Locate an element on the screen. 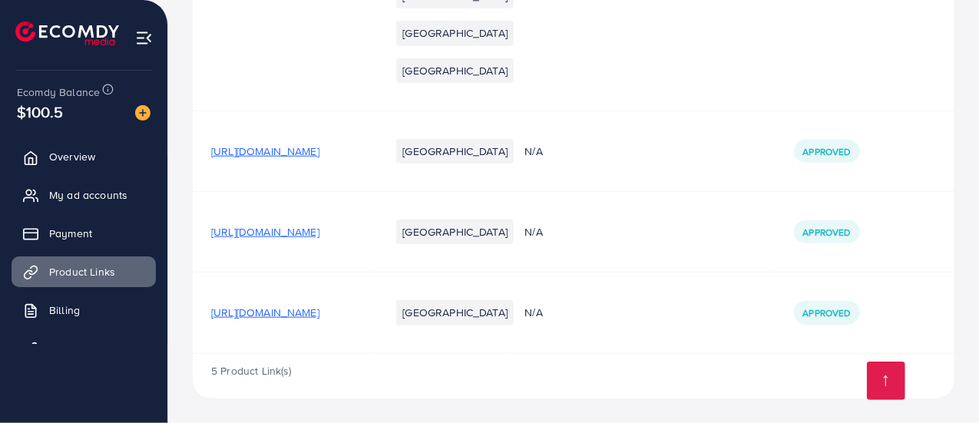 Image resolution: width=979 pixels, height=423 pixels. img: logo is located at coordinates (67, 33).